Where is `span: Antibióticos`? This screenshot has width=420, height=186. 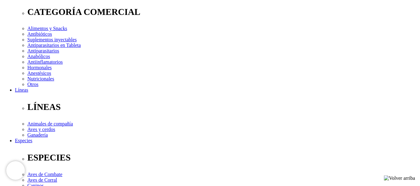 span: Antibióticos is located at coordinates (39, 34).